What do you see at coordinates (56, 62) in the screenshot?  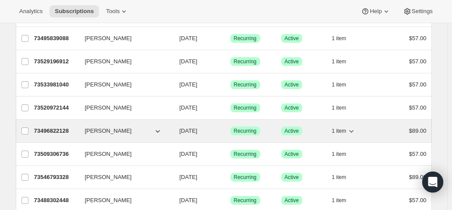 I see `p: 73529196912` at bounding box center [56, 62].